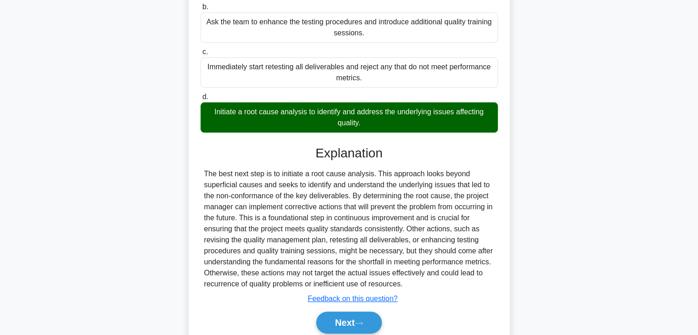 The image size is (698, 335). I want to click on div: Initiate a root cause analysis to identify and address the underlying issues affecting quality., so click(349, 117).